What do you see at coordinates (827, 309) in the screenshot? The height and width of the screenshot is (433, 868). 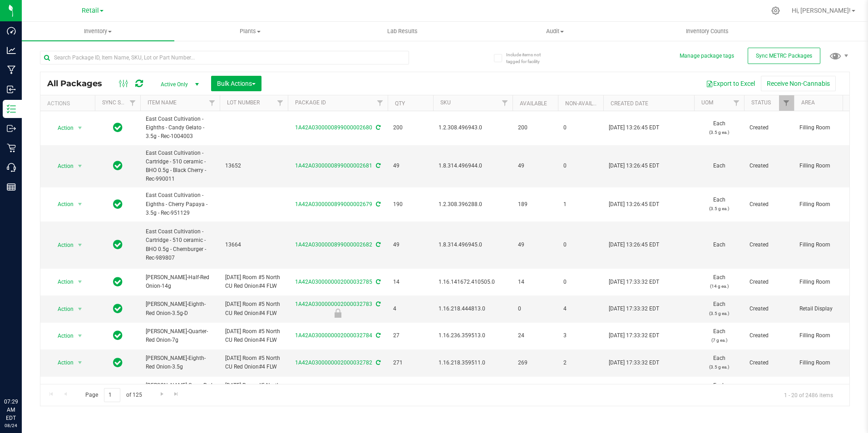 I see `span: Retail Display` at bounding box center [827, 309].